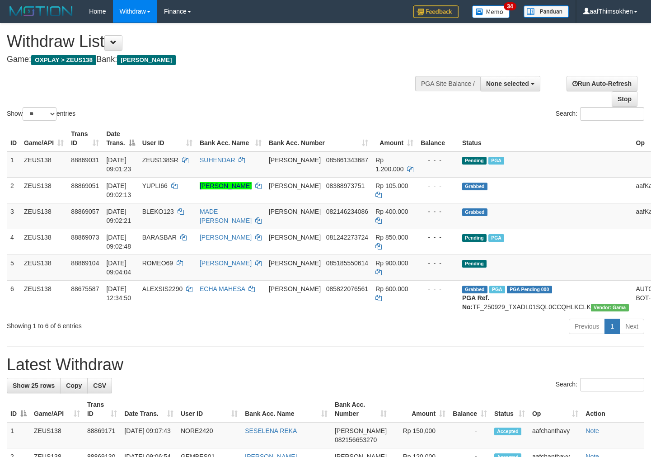  What do you see at coordinates (448, 84) in the screenshot?
I see `div: PGA Site Balance /` at bounding box center [448, 84].